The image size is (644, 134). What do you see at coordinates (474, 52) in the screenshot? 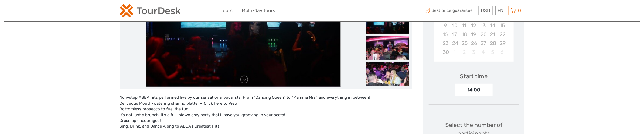
I see `div: Not available Wednesday, December 3rd, 2025` at bounding box center [474, 52].